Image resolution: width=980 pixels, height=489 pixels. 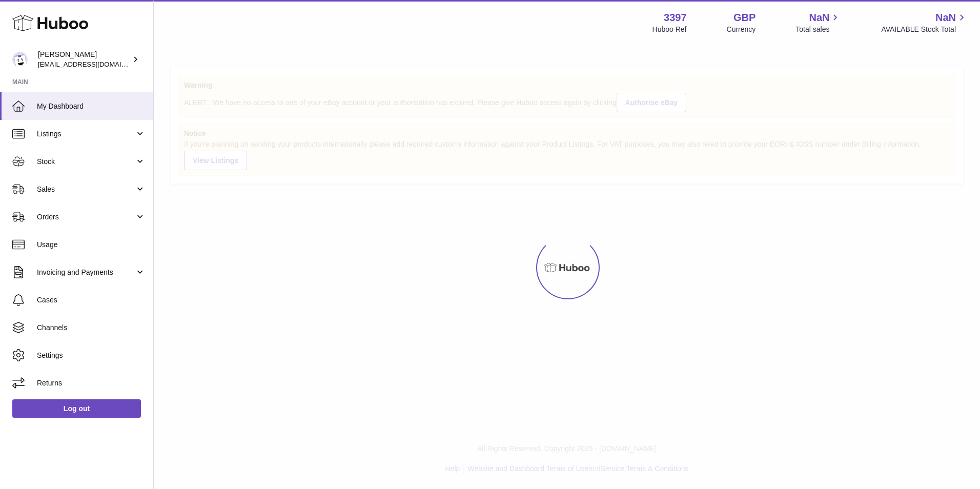 I want to click on img: sales@canchema.com, so click(x=20, y=60).